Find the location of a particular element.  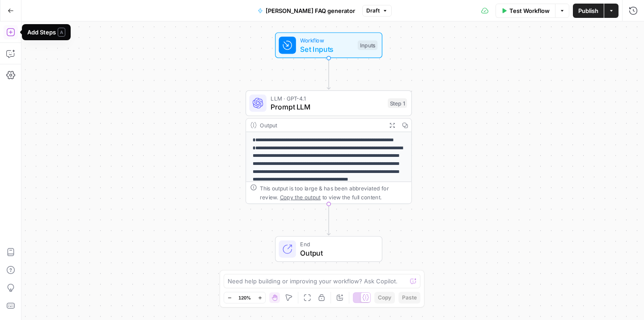

span: Publish is located at coordinates (588, 10).